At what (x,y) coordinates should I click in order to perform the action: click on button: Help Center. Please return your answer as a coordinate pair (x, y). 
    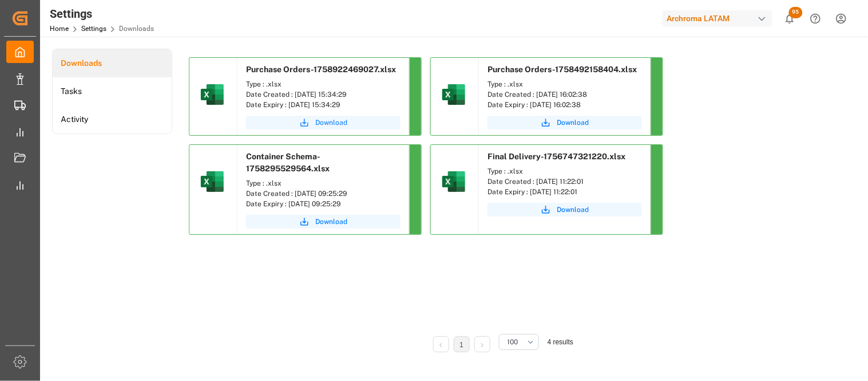
    Looking at the image, I should click on (816, 18).